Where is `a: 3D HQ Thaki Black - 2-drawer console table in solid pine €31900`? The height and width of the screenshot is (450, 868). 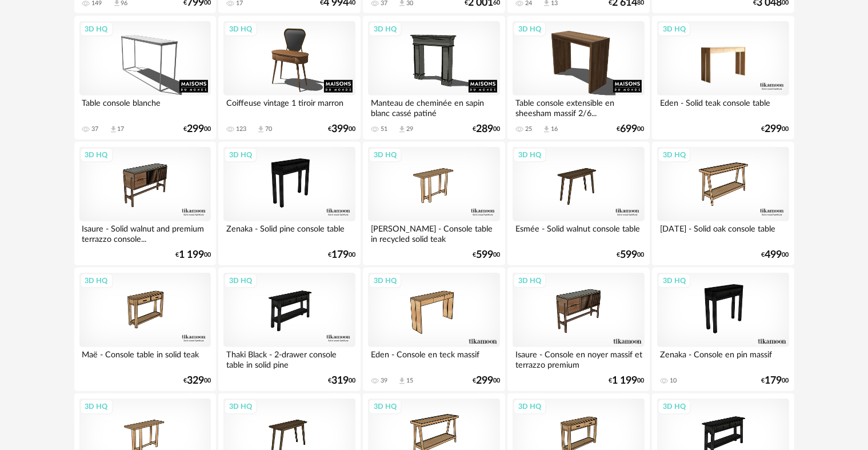 a: 3D HQ Thaki Black - 2-drawer console table in solid pine €31900 is located at coordinates (289, 330).